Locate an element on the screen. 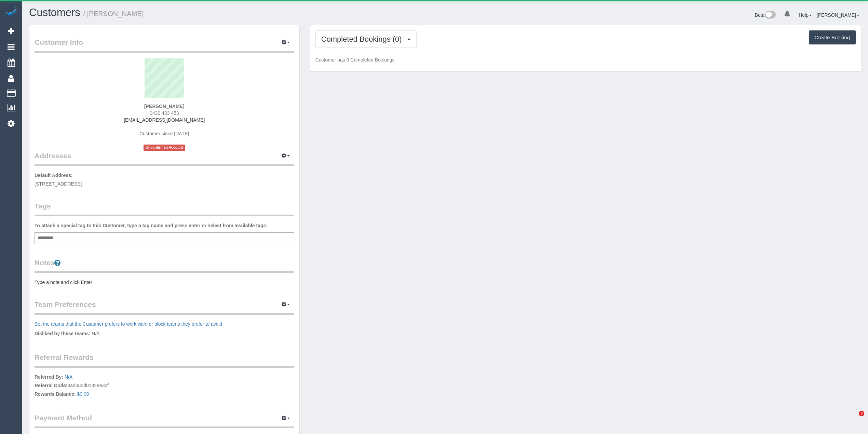 This screenshot has height=434, width=868. img: Automaid Logo is located at coordinates (11, 12).